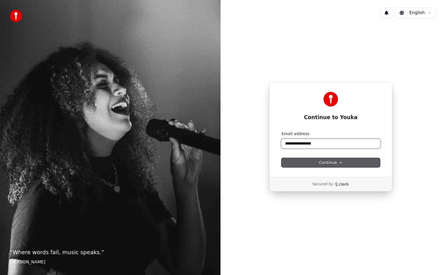 The height and width of the screenshot is (275, 441). I want to click on span: Continue, so click(331, 163).